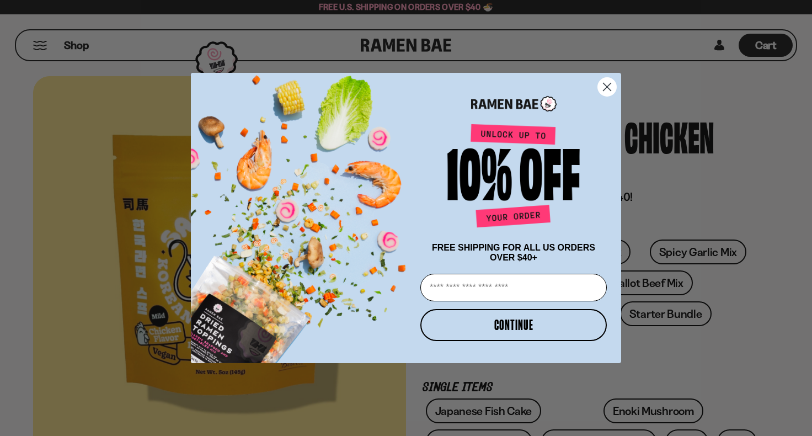 The height and width of the screenshot is (436, 812). I want to click on img: Ramen Bae Logo, so click(514, 104).